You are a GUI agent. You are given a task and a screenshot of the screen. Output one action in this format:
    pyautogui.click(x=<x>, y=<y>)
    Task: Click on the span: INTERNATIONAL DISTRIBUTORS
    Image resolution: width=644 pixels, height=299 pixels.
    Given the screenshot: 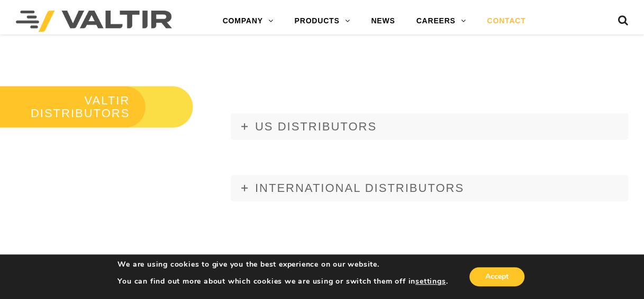 What is the action you would take?
    pyautogui.click(x=359, y=188)
    